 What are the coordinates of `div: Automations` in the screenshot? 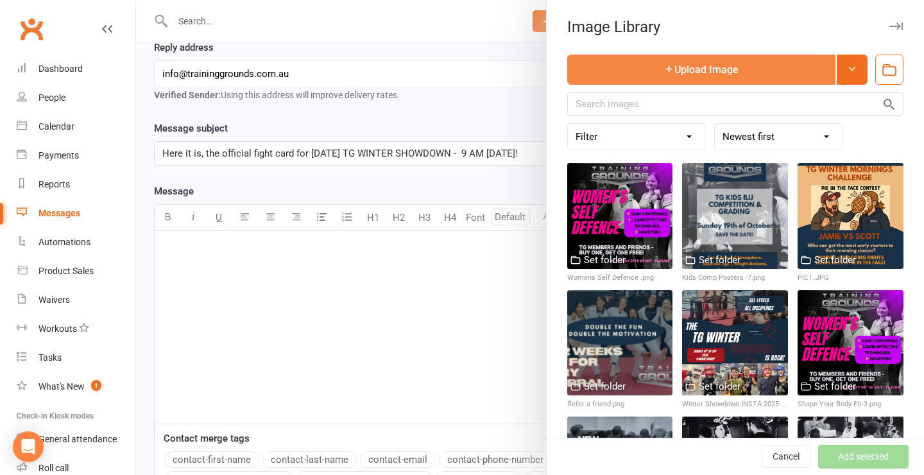 It's located at (64, 242).